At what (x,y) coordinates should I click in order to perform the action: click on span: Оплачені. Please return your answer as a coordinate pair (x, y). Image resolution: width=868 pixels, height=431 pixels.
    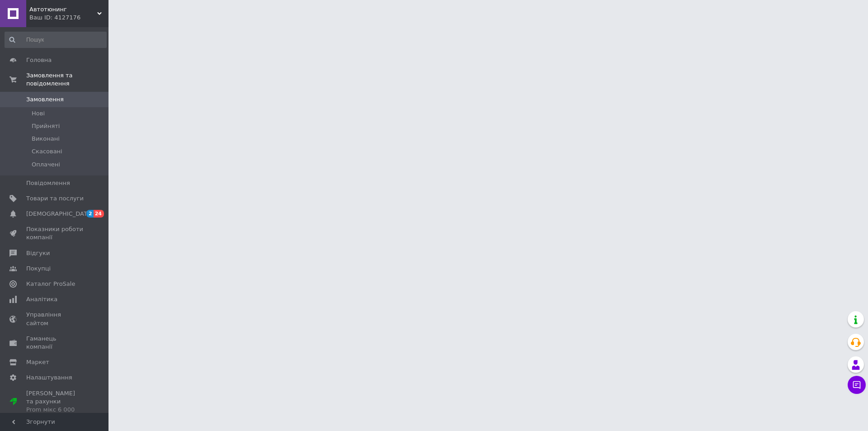
    Looking at the image, I should click on (46, 165).